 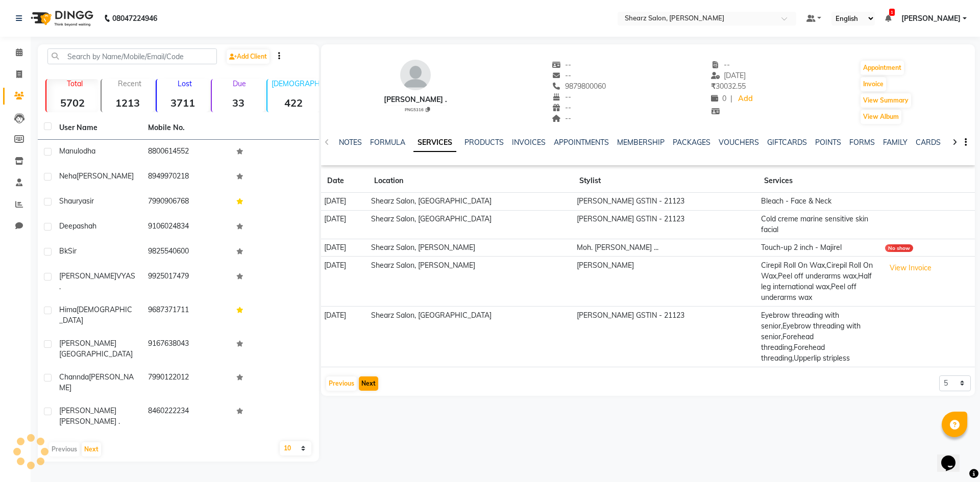 What do you see at coordinates (186, 282) in the screenshot?
I see `td: 9925017479` at bounding box center [186, 282].